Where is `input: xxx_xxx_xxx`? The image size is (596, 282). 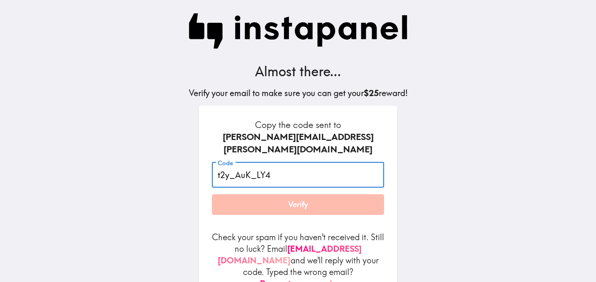 input: xxx_xxx_xxx is located at coordinates (298, 175).